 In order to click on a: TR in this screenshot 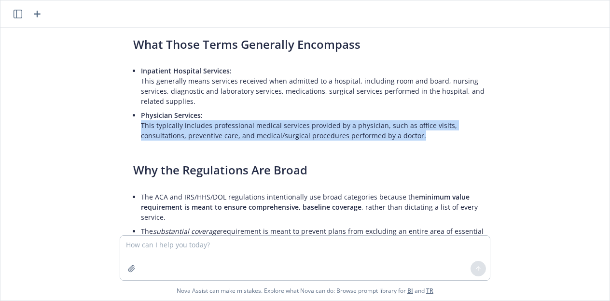, I will do `click(429, 290)`.